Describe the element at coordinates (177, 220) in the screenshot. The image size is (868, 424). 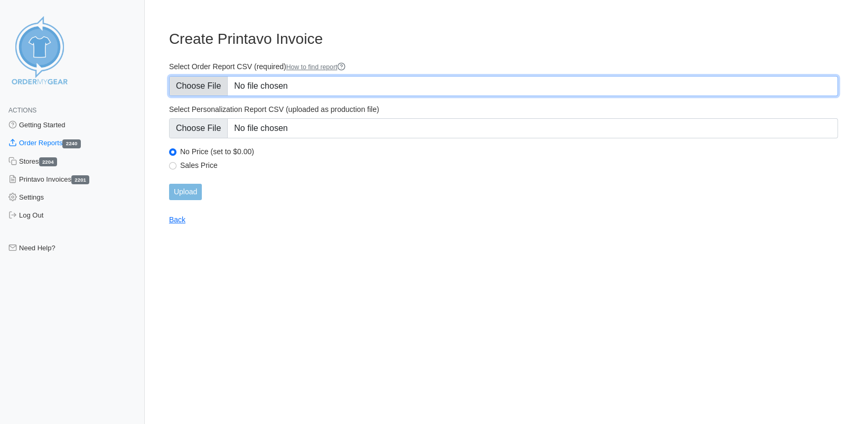
I see `a: Back` at that location.